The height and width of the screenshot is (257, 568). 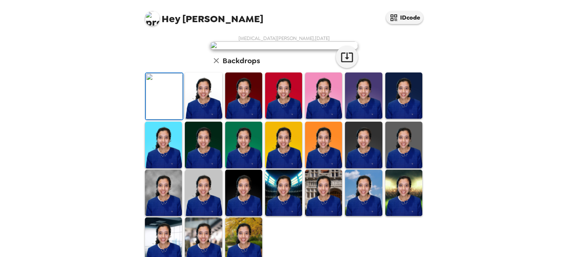 What do you see at coordinates (164, 96) in the screenshot?
I see `img: Original` at bounding box center [164, 96].